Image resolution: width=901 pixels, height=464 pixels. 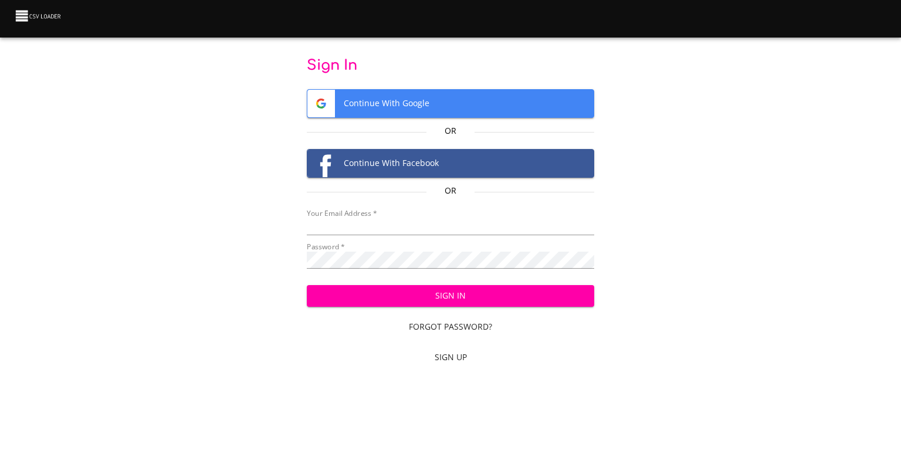 I want to click on span: Forgot Password?, so click(x=451, y=327).